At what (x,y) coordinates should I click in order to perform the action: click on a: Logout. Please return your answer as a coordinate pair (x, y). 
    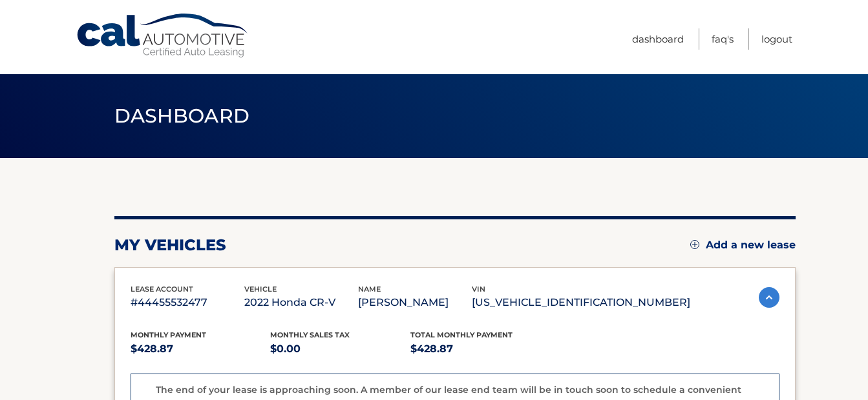
    Looking at the image, I should click on (777, 38).